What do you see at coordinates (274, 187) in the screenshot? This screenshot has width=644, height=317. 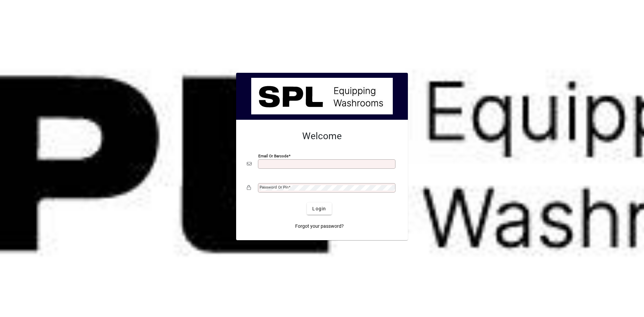 I see `mat-label: Password or Pin` at bounding box center [274, 187].